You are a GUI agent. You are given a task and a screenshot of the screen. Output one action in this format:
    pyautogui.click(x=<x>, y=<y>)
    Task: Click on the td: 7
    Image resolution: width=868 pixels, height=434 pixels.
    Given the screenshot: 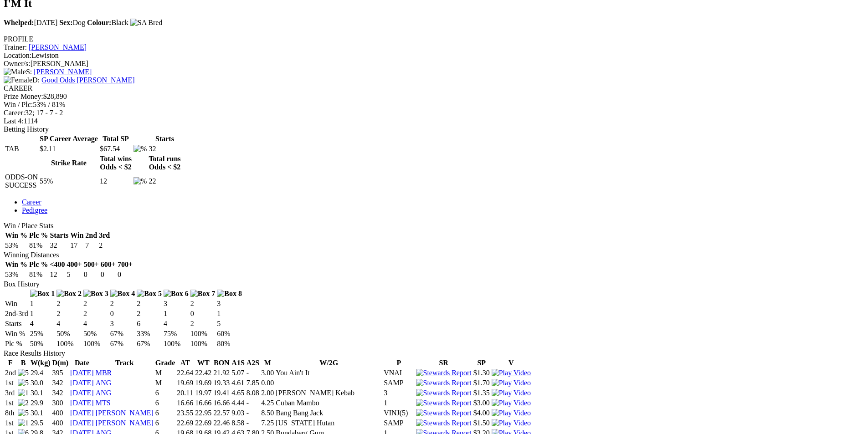 What is the action you would take?
    pyautogui.click(x=91, y=246)
    